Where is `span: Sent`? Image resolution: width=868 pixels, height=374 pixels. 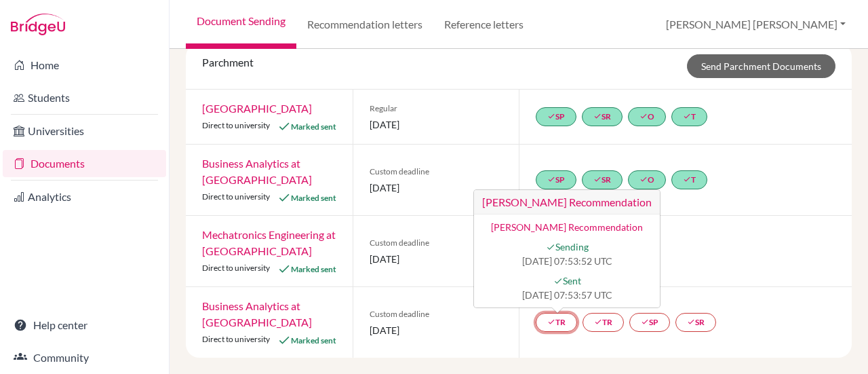 span: Sent is located at coordinates (566, 280).